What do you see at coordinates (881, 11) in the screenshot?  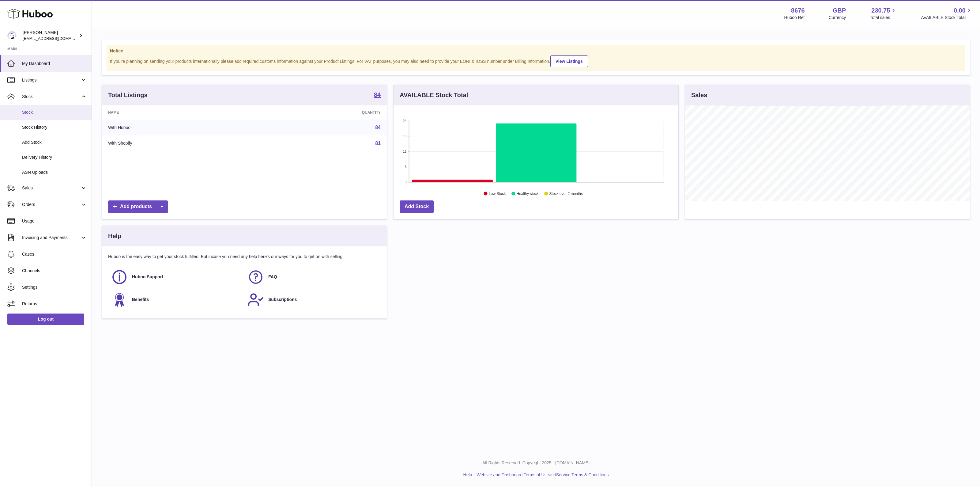 I see `span: 230.75` at bounding box center [881, 11].